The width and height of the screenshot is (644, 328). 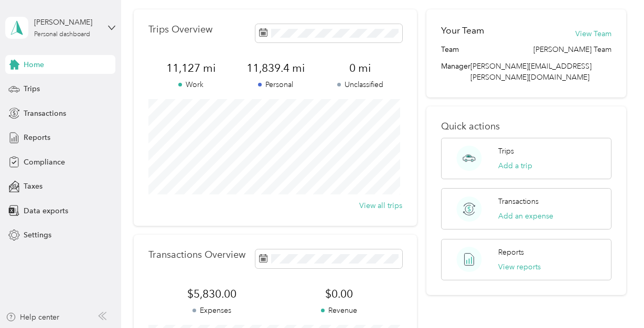 What do you see at coordinates (519, 267) in the screenshot?
I see `button: View reports` at bounding box center [519, 267].